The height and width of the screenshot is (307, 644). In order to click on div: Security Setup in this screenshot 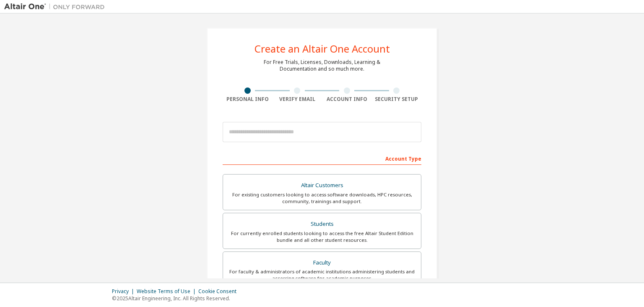, I will do `click(397, 99)`.